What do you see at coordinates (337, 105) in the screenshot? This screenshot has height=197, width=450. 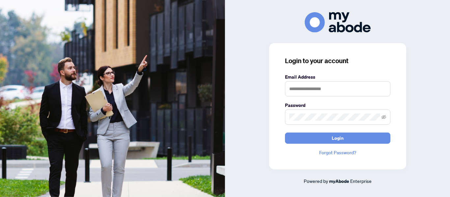 I see `label: Password` at bounding box center [337, 105].